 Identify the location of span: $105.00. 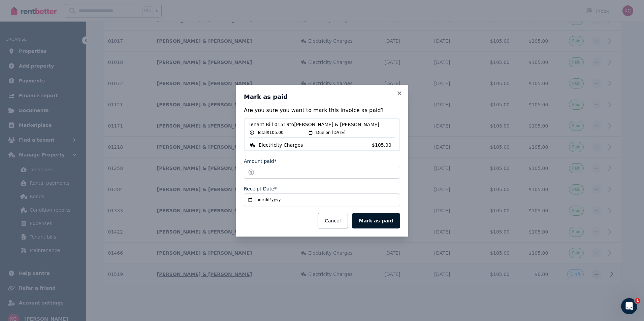
(384, 145).